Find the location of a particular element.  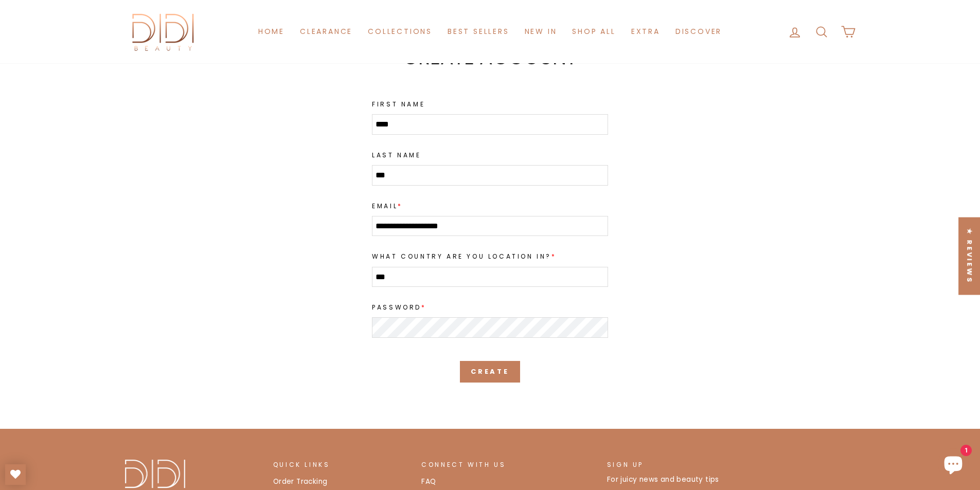

a: Collections is located at coordinates (400, 32).